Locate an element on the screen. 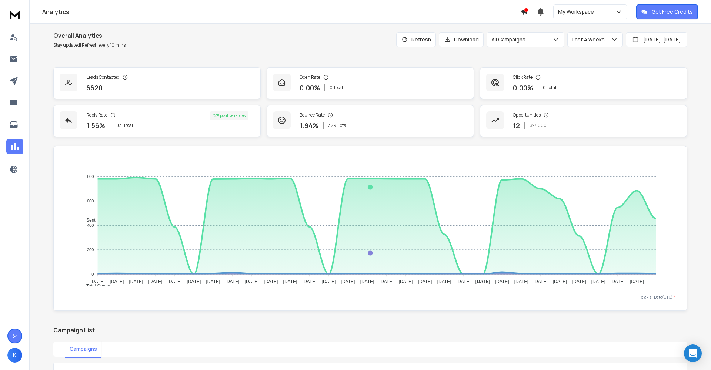  p: Download is located at coordinates (466, 40).